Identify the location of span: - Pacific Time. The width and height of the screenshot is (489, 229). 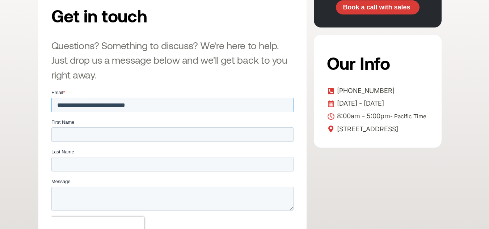
(408, 116).